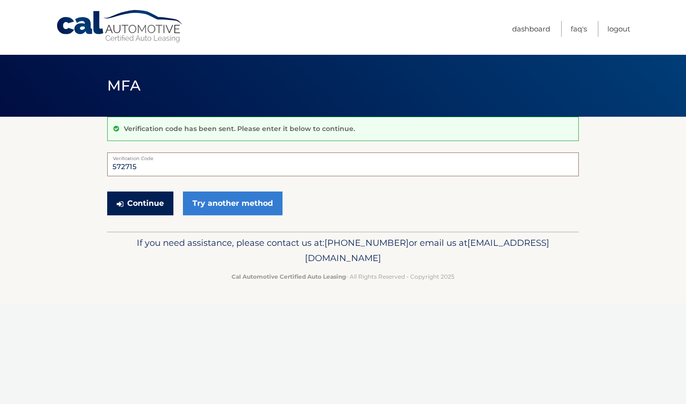 The height and width of the screenshot is (404, 686). What do you see at coordinates (343, 156) in the screenshot?
I see `label: Verification Code` at bounding box center [343, 156].